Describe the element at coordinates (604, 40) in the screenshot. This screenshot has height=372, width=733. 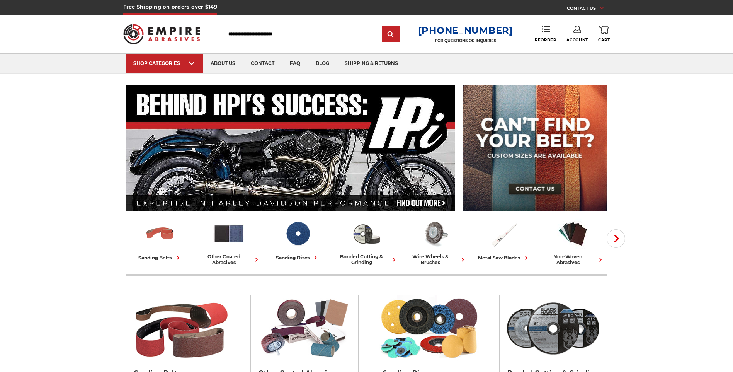
I see `span: Cart` at that location.